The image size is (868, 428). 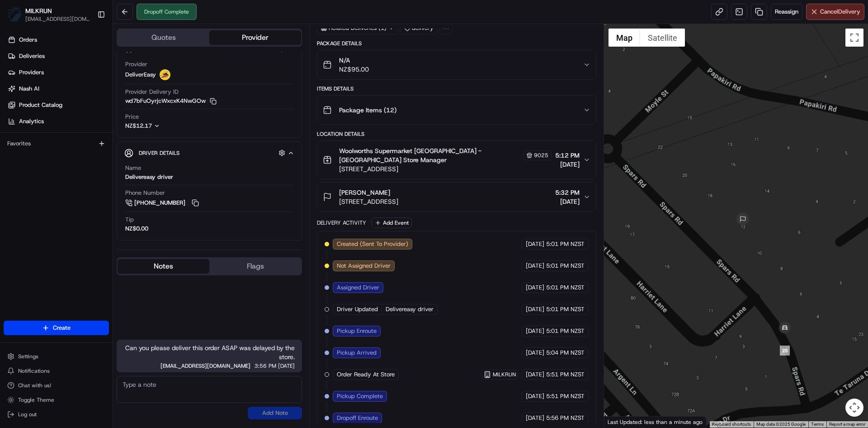 What do you see at coordinates (855, 37) in the screenshot?
I see `button: Toggle fullscreen view` at bounding box center [855, 37].